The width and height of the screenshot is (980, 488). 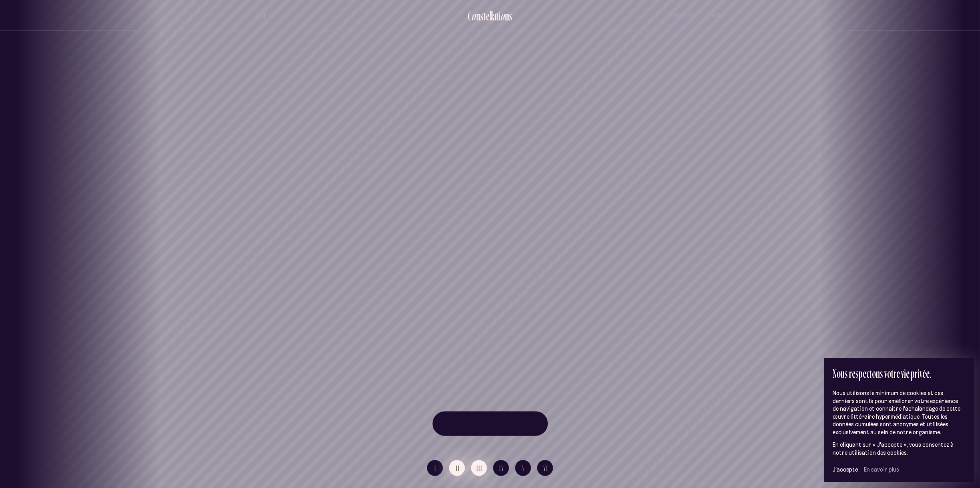 I want to click on h2: Nous respectons votre vie privée., so click(x=899, y=373).